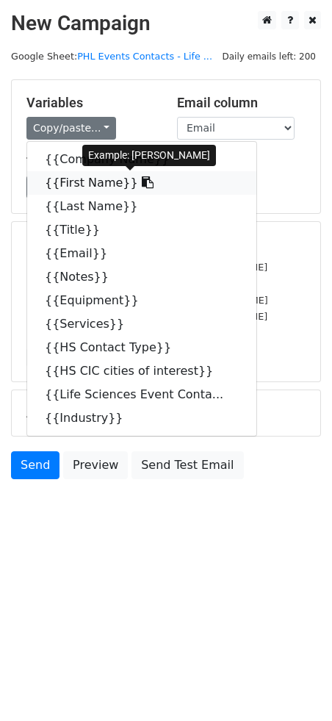 This screenshot has height=721, width=332. Describe the element at coordinates (269, 56) in the screenshot. I see `a: Daily emails left: 200` at that location.